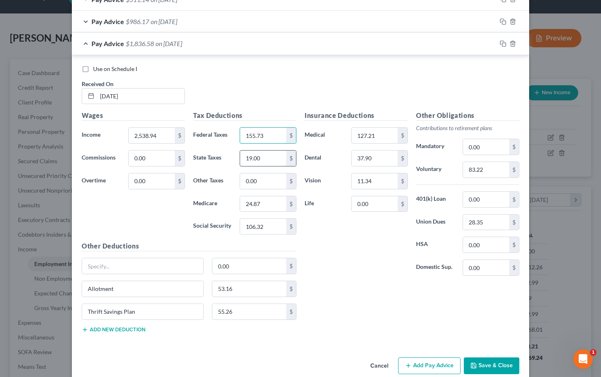 This screenshot has width=601, height=377. I want to click on span: $986.17, so click(137, 21).